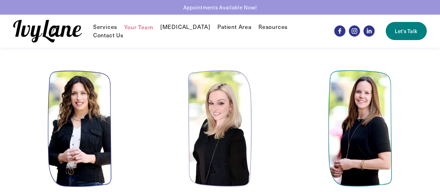 The height and width of the screenshot is (192, 440). Describe the element at coordinates (108, 35) in the screenshot. I see `a: Contact Us` at that location.